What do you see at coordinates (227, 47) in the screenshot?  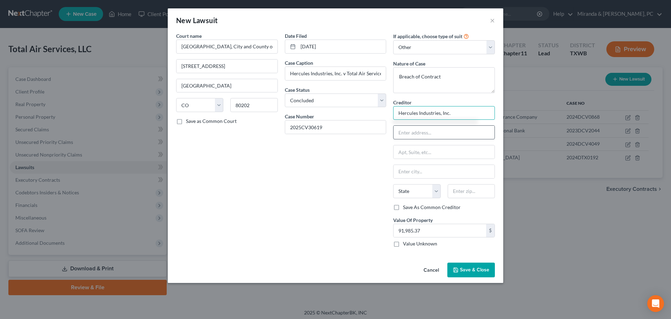 I see `input: Search court by name...` at bounding box center [227, 47].